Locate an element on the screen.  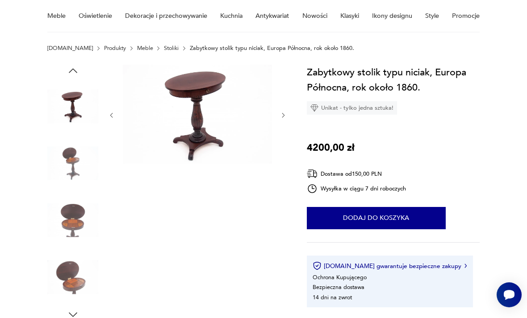
a: Dekoracje i przechowywanie is located at coordinates (166, 16).